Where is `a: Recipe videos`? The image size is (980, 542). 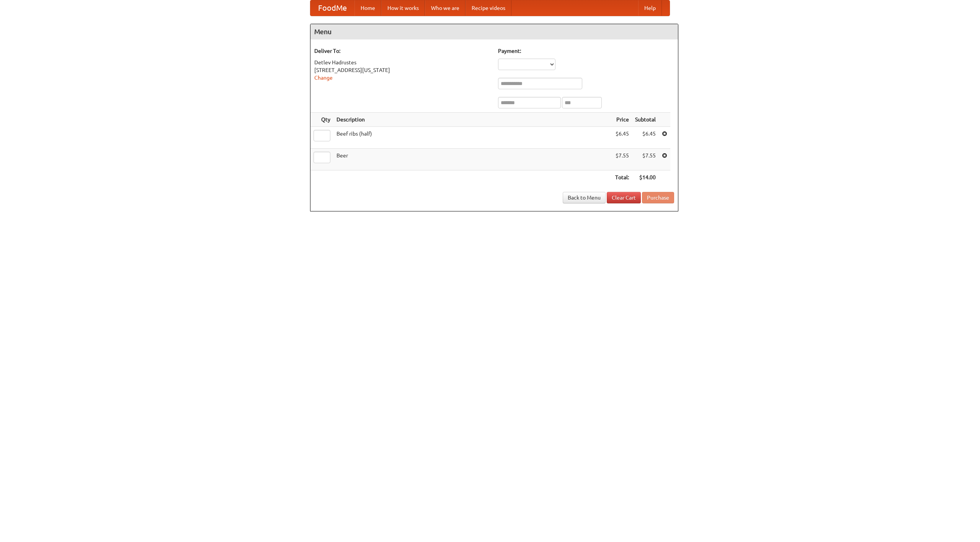 a: Recipe videos is located at coordinates (489, 8).